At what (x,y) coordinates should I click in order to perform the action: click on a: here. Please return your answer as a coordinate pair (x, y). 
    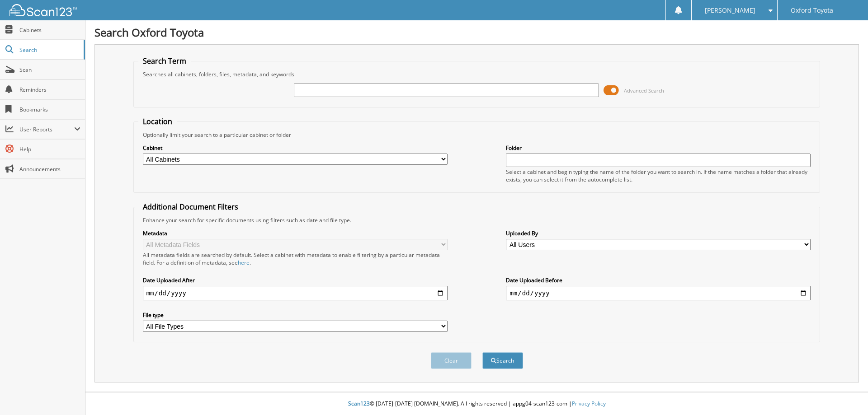
    Looking at the image, I should click on (244, 262).